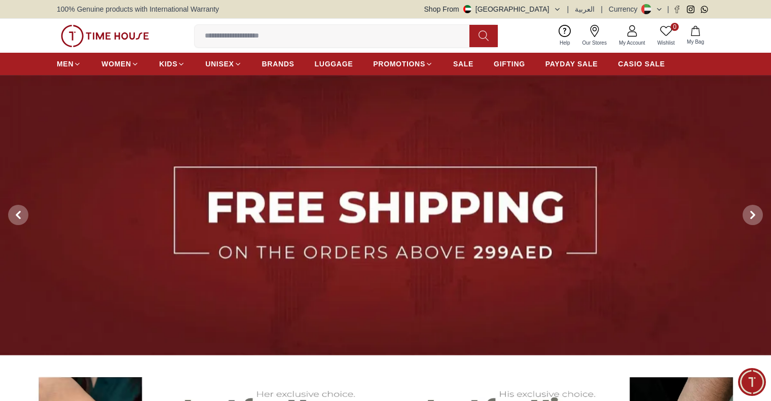 Image resolution: width=771 pixels, height=401 pixels. I want to click on span: My Bag, so click(695, 42).